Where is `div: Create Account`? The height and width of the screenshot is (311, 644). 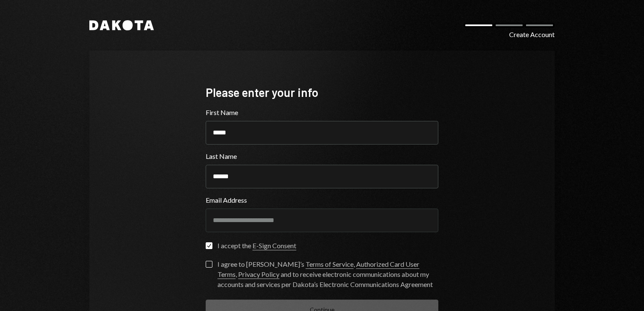
div: Create Account is located at coordinates (532, 35).